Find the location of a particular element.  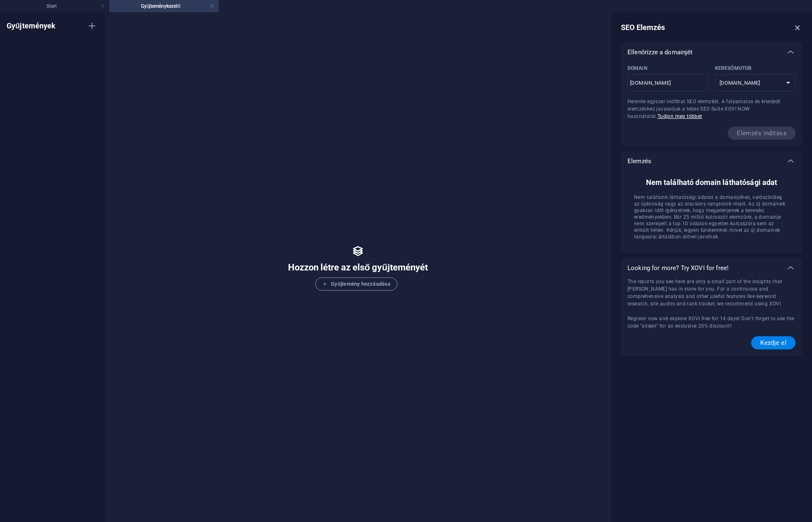

a: Kezdje el is located at coordinates (773, 343).